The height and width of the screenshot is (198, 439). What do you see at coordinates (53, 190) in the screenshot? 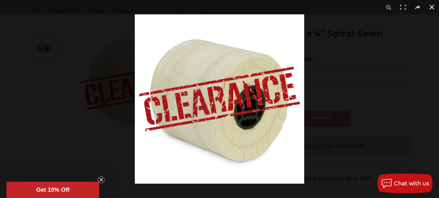
I see `div: Get 10% OffClose teaser` at bounding box center [53, 190].